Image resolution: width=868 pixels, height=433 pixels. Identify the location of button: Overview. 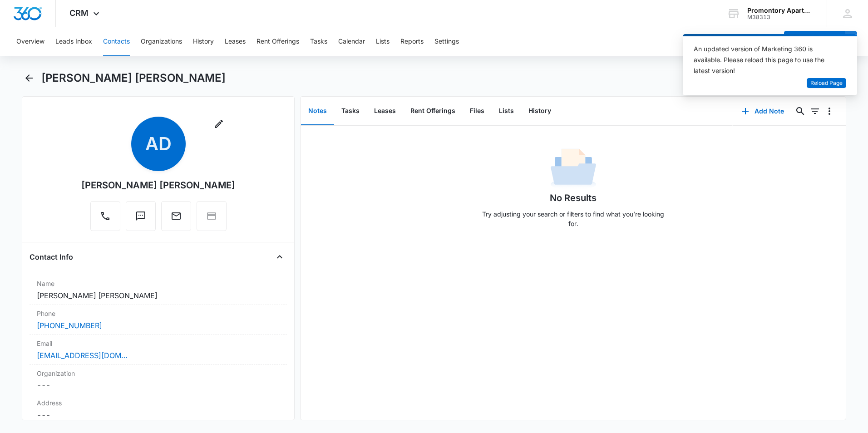
(31, 42).